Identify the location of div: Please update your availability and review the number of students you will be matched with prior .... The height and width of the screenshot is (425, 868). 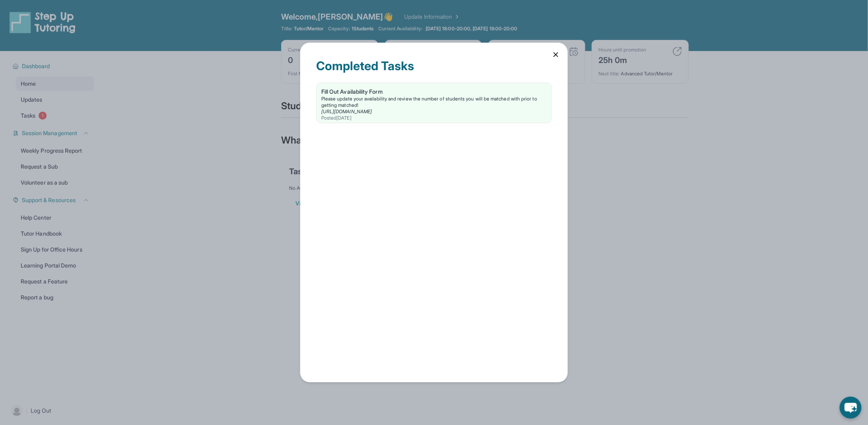
(434, 102).